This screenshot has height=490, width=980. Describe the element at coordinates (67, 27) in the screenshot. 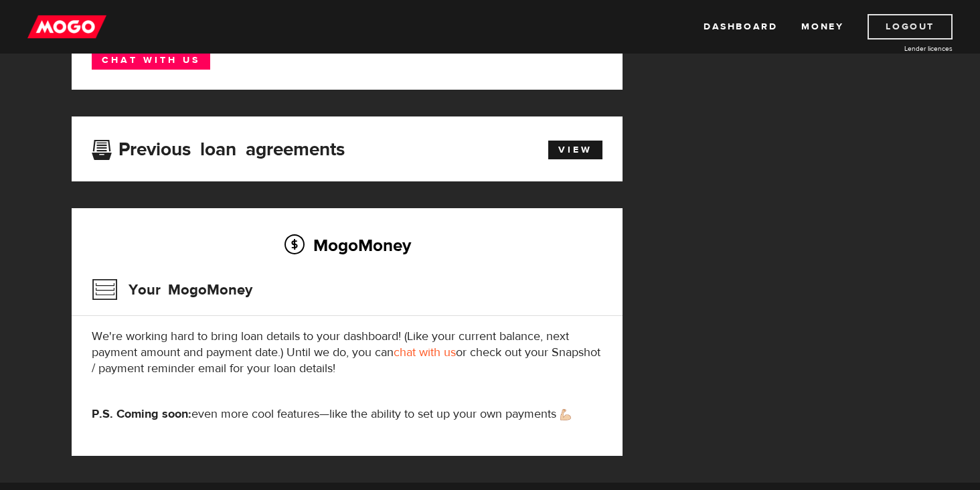

I see `img: mogo_logo-11ee424be714fa7cbb0f0f49df9e16ec.png` at that location.